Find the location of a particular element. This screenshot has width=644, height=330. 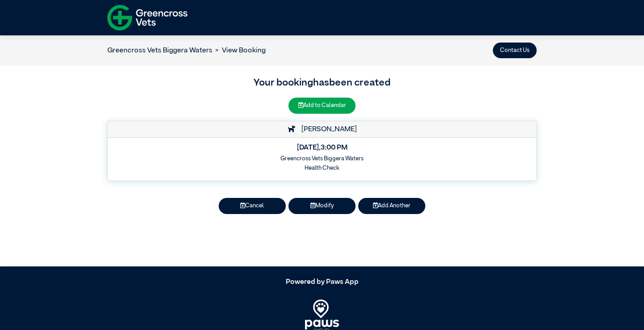

button: Cancel is located at coordinates (252, 206).